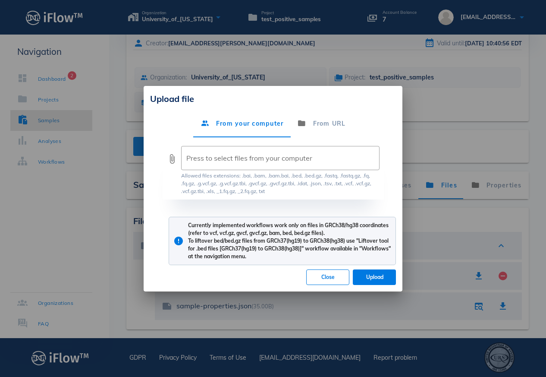 The height and width of the screenshot is (377, 546). What do you see at coordinates (242, 123) in the screenshot?
I see `div: From your computer` at bounding box center [242, 123].